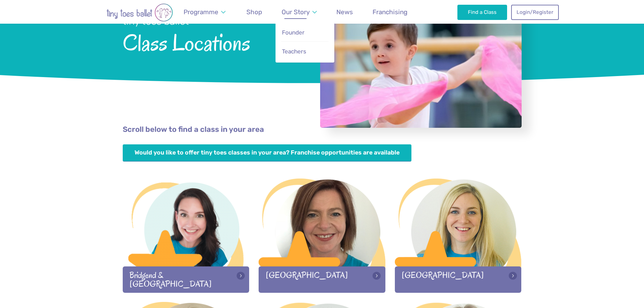  Describe the element at coordinates (482, 12) in the screenshot. I see `a: Find a Class` at that location.